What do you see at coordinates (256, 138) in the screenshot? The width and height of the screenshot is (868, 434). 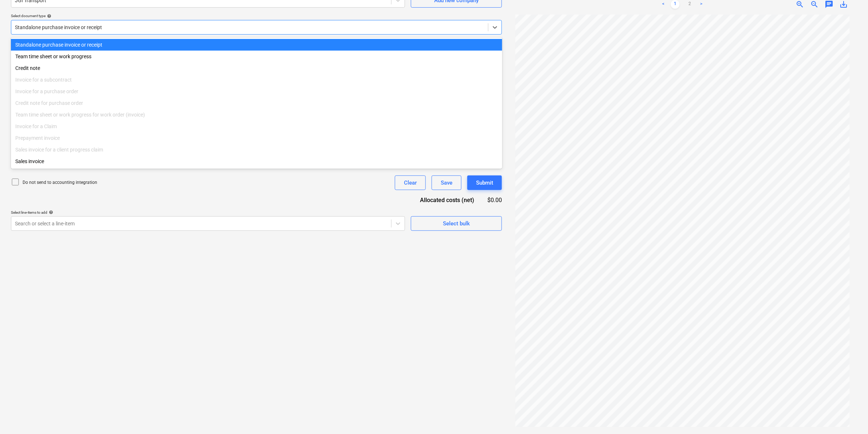 I see `div: Prepayment invoice` at bounding box center [256, 138].